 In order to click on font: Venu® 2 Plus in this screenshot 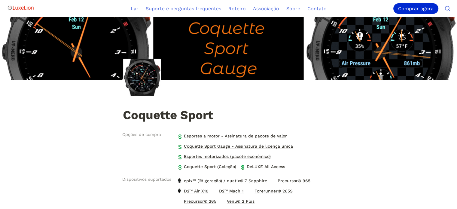, I will do `click(240, 201)`.